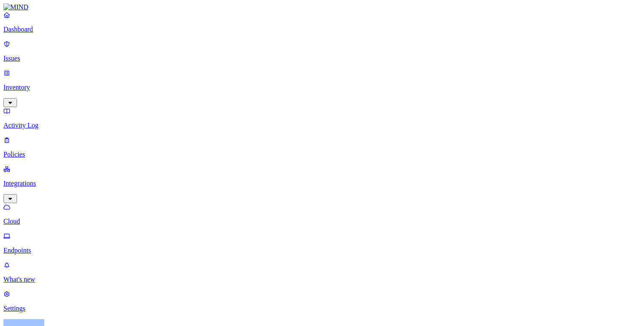  Describe the element at coordinates (322, 147) in the screenshot. I see `a: Policies` at that location.